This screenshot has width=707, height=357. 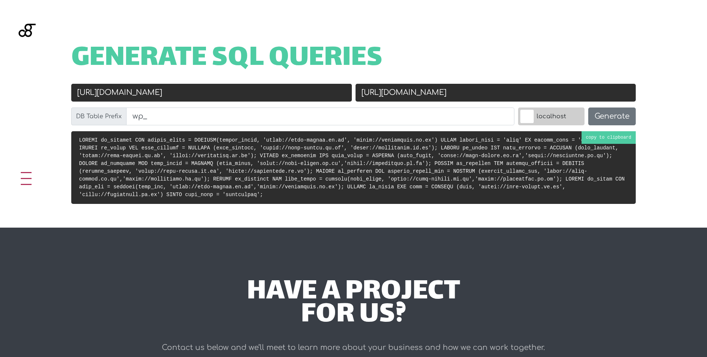 I want to click on input: New URL, so click(x=496, y=93).